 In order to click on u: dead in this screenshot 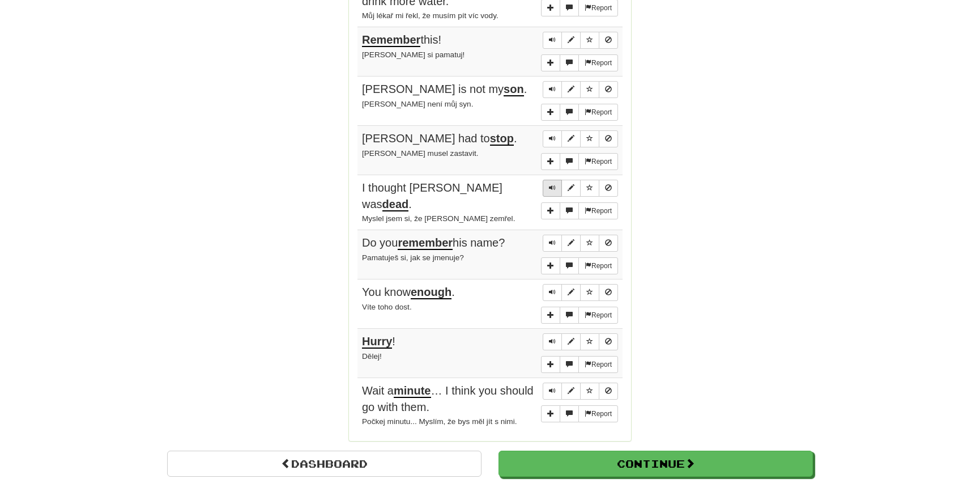, I will do `click(395, 204)`.